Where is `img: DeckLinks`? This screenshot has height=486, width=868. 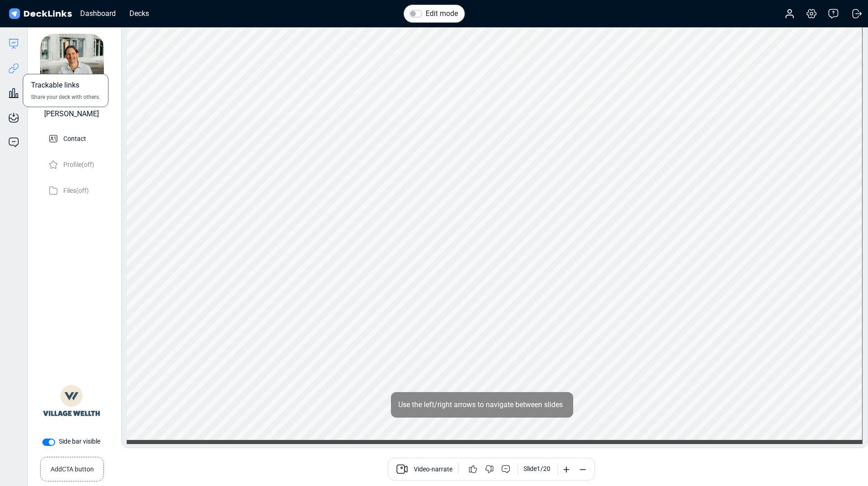 img: DeckLinks is located at coordinates (40, 14).